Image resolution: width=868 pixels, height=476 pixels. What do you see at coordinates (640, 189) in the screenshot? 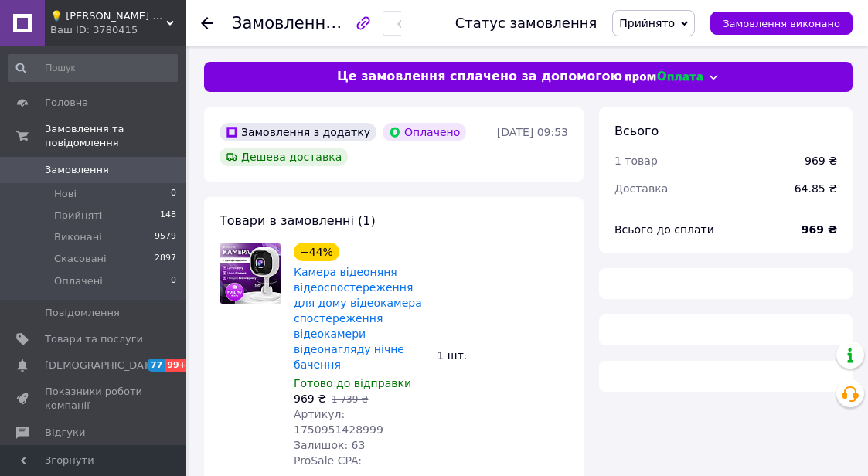
I see `span: Доставка` at bounding box center [640, 189].